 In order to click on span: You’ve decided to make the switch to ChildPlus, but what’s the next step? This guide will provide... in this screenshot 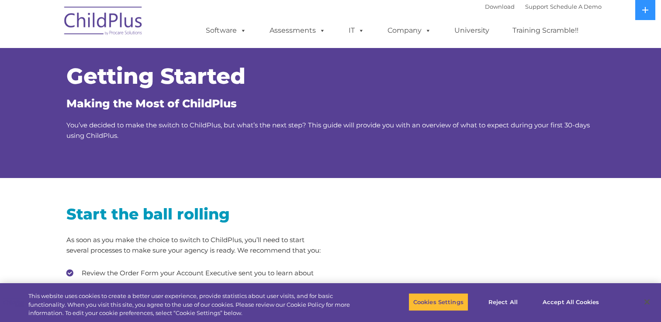, I will do `click(328, 130)`.